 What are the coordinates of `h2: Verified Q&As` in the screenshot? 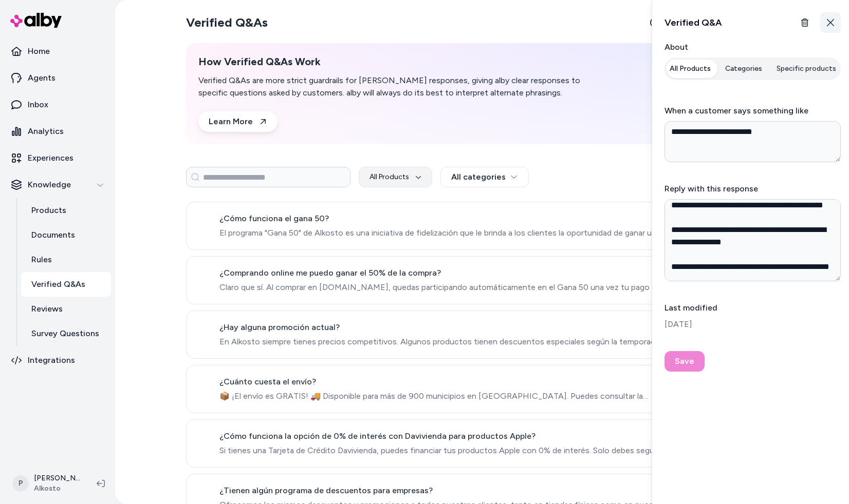 It's located at (227, 22).